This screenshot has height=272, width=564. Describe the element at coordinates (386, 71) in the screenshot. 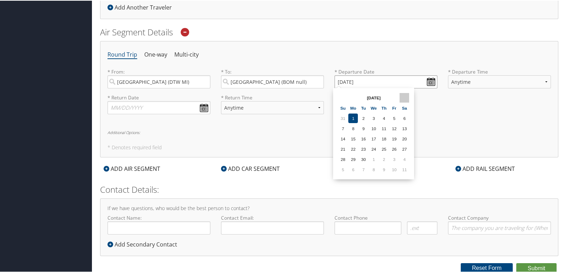

I see `label: * Departure Date` at that location.